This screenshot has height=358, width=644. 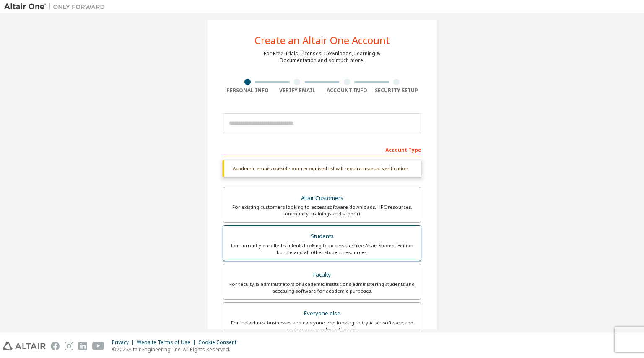 What do you see at coordinates (322, 40) in the screenshot?
I see `div: Create an Altair One Account` at bounding box center [322, 40].